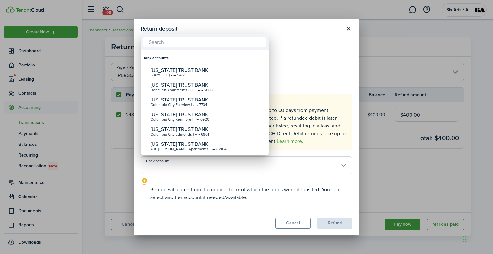  What do you see at coordinates (207, 75) in the screenshot?
I see `div: 6 Arts LLC | •••• 9451` at bounding box center [207, 75].